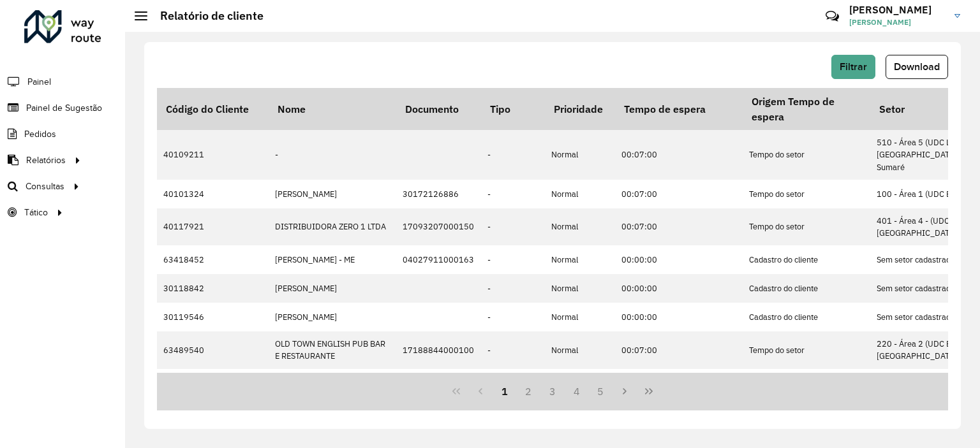  What do you see at coordinates (438, 259) in the screenshot?
I see `td: 04027911000163` at bounding box center [438, 259].